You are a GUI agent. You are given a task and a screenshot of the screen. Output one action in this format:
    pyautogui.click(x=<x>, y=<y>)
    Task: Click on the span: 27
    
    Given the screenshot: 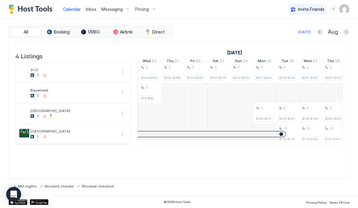 What is the action you would take?
    pyautogui.click(x=315, y=62)
    